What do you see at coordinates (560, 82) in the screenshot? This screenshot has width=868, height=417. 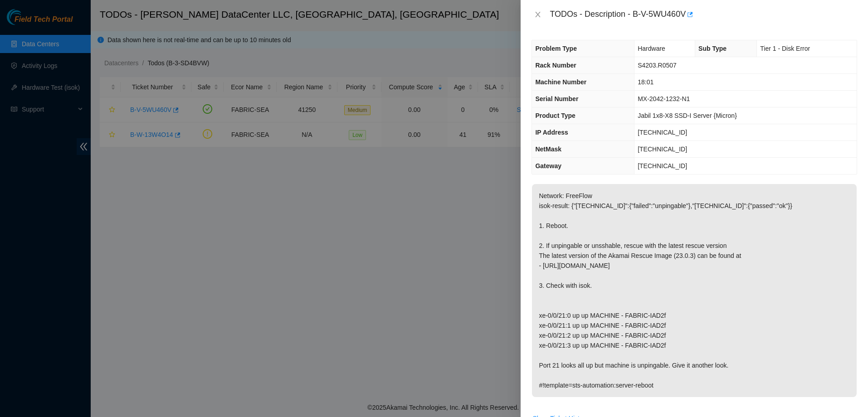 I see `span: Machine Number` at bounding box center [560, 82].